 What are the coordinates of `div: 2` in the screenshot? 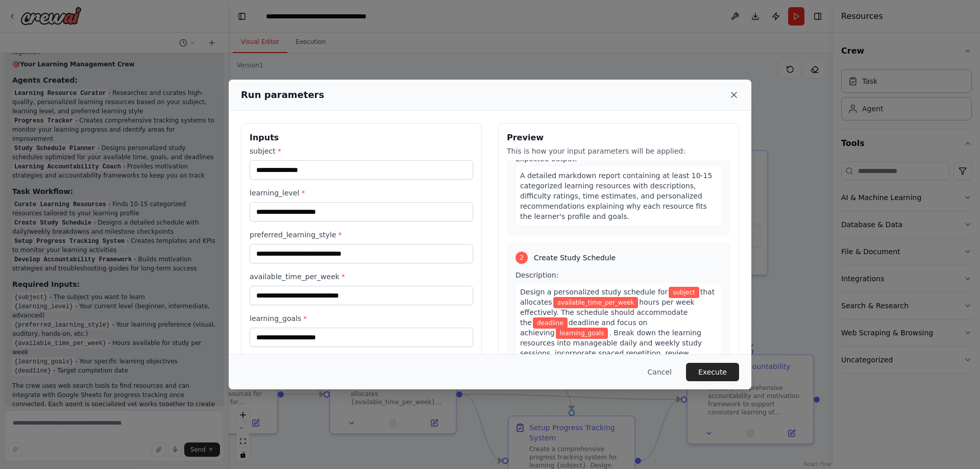 It's located at (521, 258).